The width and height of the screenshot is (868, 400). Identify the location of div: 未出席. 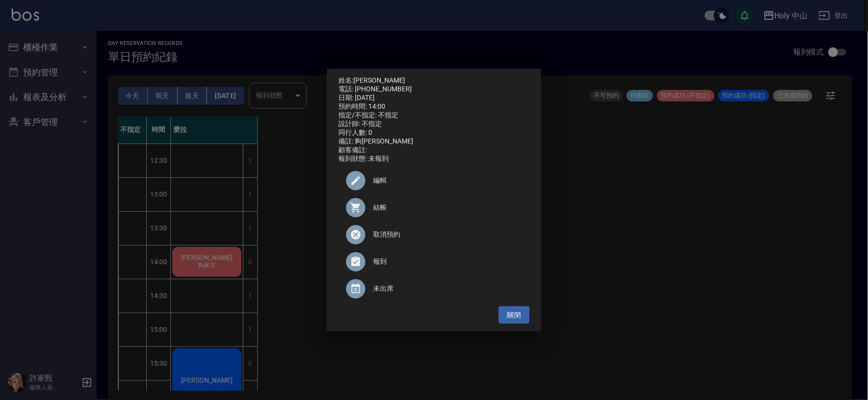
(434, 289).